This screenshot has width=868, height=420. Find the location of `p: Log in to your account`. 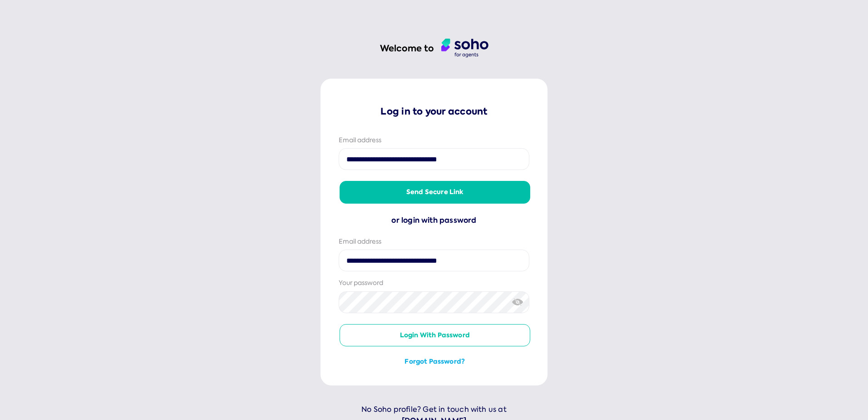

p: Log in to your account is located at coordinates (434, 111).